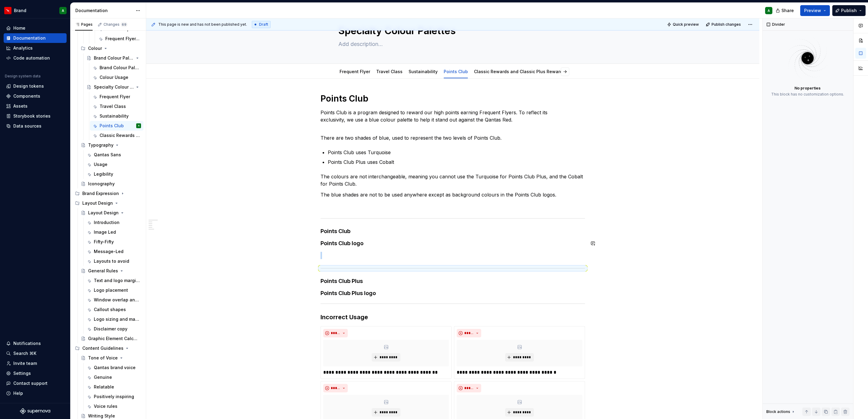 Image resolution: width=868 pixels, height=419 pixels. I want to click on a: Points ClubA, so click(116, 126).